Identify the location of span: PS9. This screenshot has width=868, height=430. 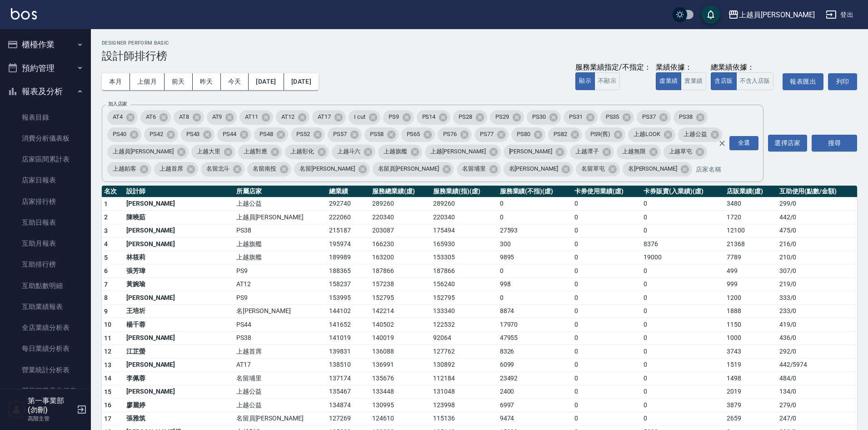
(394, 117).